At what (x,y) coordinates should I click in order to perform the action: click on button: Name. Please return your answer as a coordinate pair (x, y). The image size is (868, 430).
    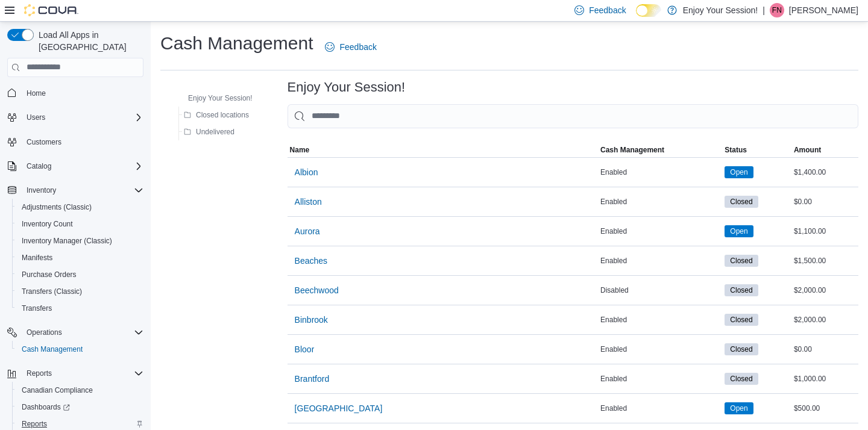
    Looking at the image, I should click on (443, 150).